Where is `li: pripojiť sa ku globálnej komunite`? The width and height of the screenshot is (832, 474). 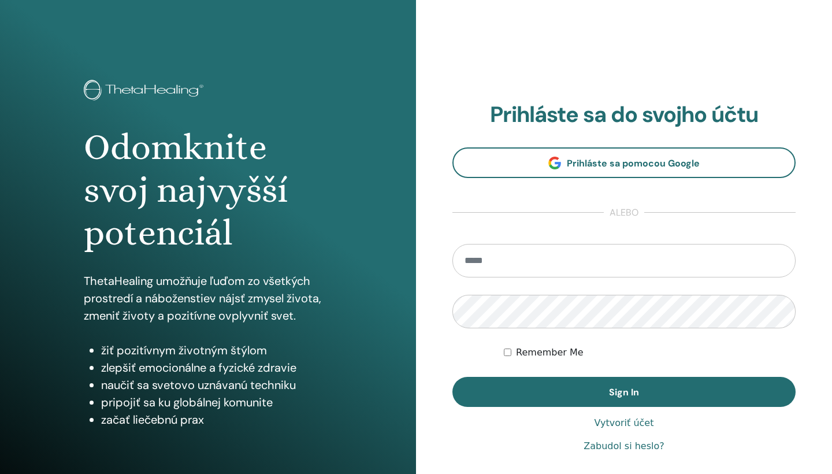 li: pripojiť sa ku globálnej komunite is located at coordinates (217, 402).